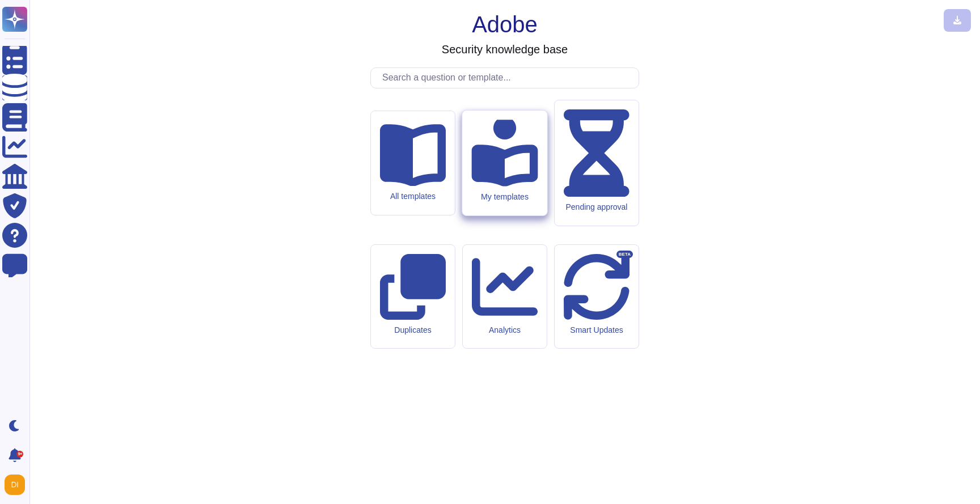 Image resolution: width=980 pixels, height=504 pixels. Describe the element at coordinates (597, 330) in the screenshot. I see `div: Smart Updates` at that location.